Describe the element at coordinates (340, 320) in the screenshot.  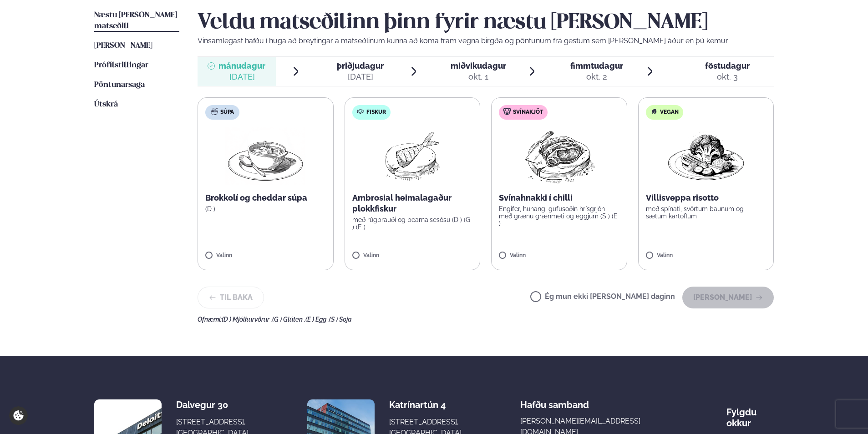
I see `span: (S ) Soja` at that location.